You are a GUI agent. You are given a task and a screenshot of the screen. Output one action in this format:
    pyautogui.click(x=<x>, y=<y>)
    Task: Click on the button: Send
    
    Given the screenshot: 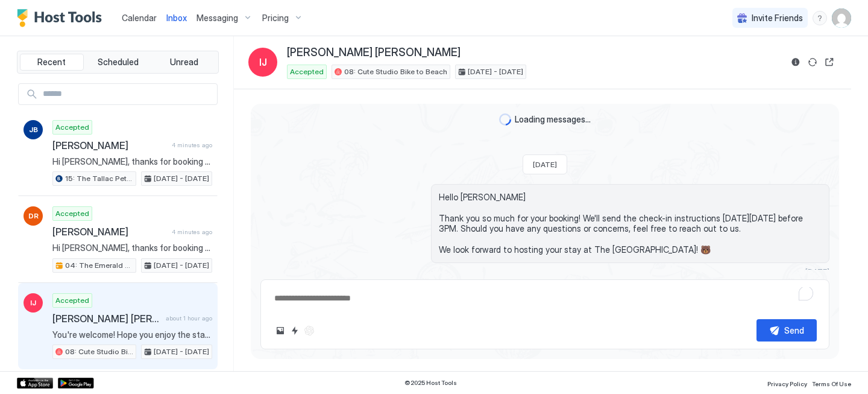 What is the action you would take?
    pyautogui.click(x=787, y=329)
    